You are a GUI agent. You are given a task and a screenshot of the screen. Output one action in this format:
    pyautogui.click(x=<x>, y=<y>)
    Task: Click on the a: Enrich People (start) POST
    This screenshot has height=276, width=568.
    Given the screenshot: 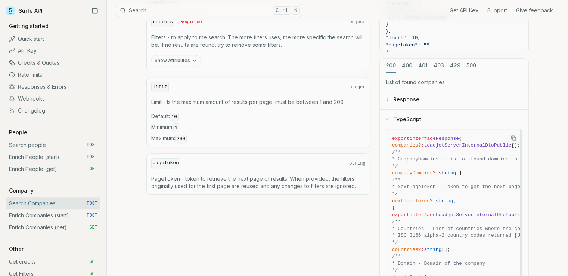 What is the action you would take?
    pyautogui.click(x=53, y=157)
    